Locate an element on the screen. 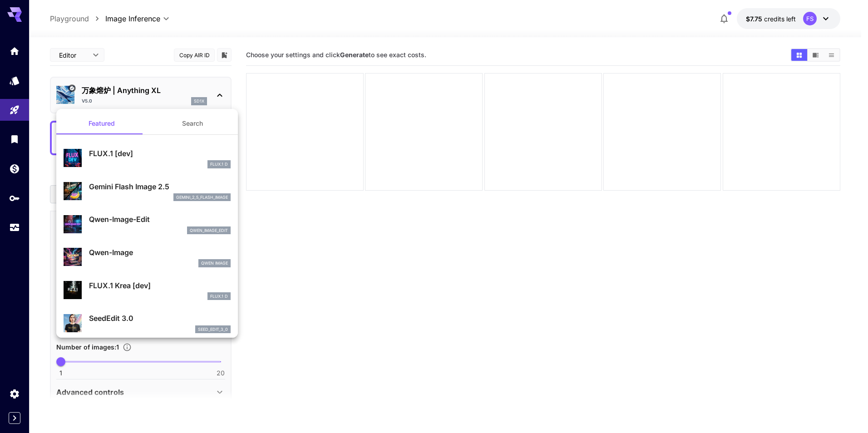 This screenshot has width=868, height=433. div: FLUX.1 Krea [dev]FLUX.1 D is located at coordinates (148, 290).